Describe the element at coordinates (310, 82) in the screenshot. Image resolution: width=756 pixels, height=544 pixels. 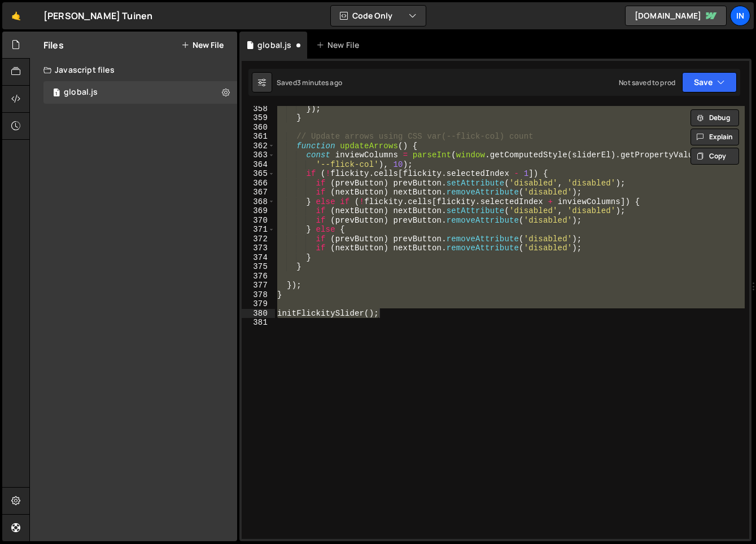
I see `div: Saved` at that location.